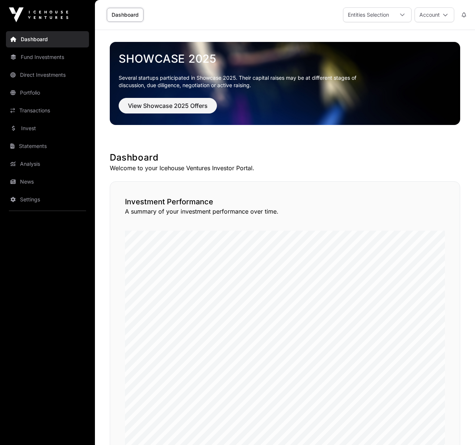 The image size is (475, 445). I want to click on a: News, so click(47, 182).